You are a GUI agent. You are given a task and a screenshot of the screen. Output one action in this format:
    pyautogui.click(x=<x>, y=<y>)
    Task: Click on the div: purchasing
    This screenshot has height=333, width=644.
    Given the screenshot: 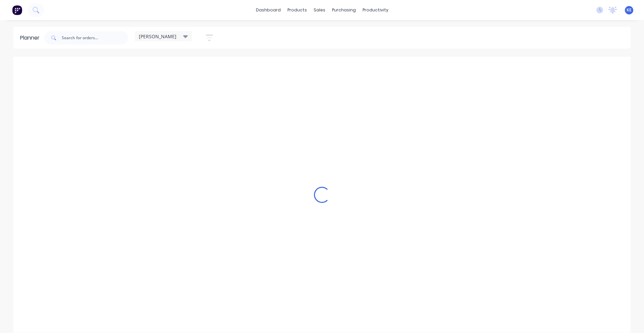 What is the action you would take?
    pyautogui.click(x=344, y=10)
    